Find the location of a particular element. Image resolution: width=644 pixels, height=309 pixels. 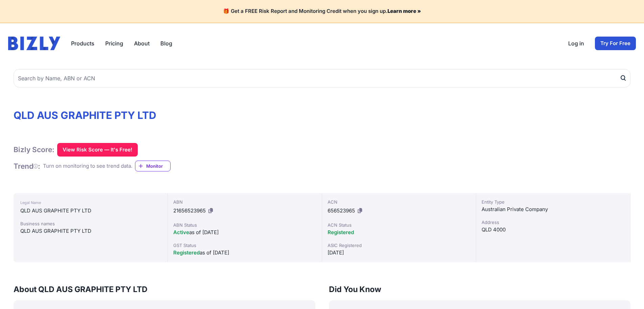

h1: QLD AUS GRAPHITE PTY LTD is located at coordinates (322, 115).